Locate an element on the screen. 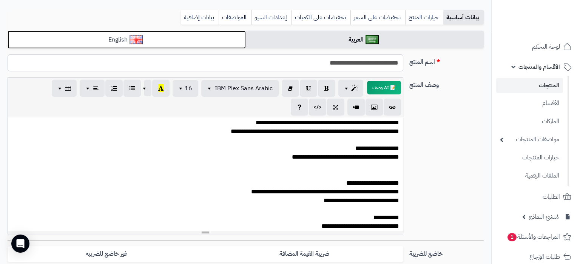  span: 16 is located at coordinates (188, 88).